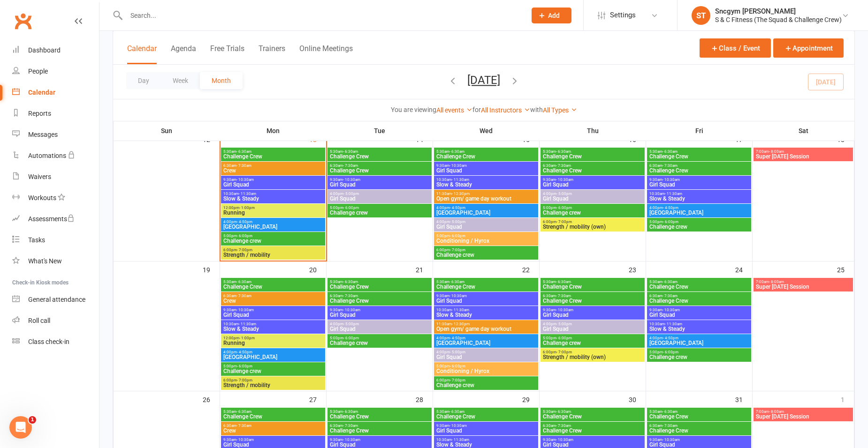 This screenshot has height=448, width=868. I want to click on th: Mon, so click(273, 131).